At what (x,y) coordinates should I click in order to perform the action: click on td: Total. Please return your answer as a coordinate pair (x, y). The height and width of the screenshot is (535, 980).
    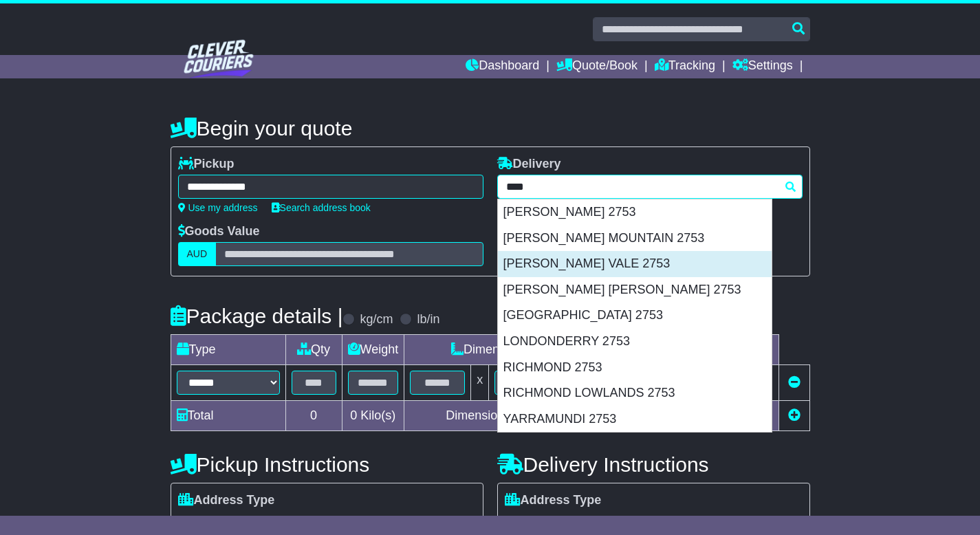
    Looking at the image, I should click on (228, 416).